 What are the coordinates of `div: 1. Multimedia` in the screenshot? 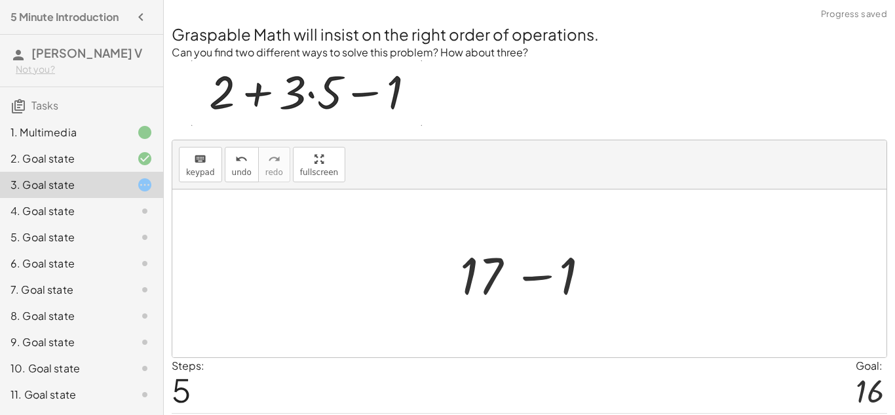 It's located at (63, 132).